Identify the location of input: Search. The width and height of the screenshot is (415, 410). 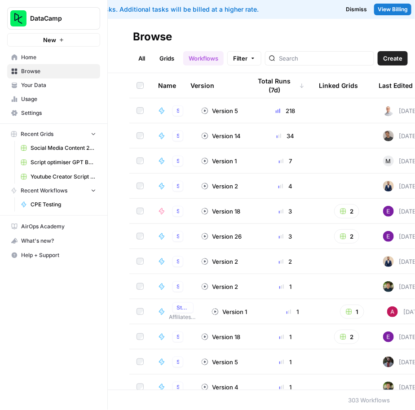
(324, 58).